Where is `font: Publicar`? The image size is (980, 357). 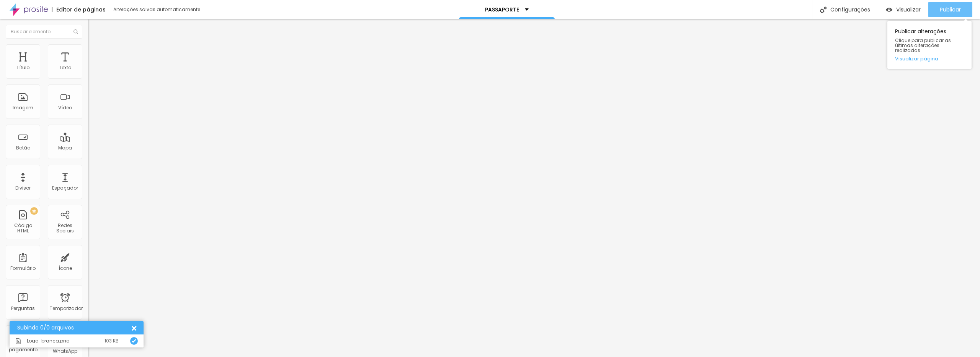 font: Publicar is located at coordinates (950, 10).